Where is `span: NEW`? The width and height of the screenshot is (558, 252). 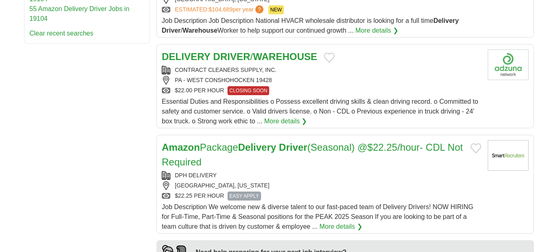
span: NEW is located at coordinates (276, 10).